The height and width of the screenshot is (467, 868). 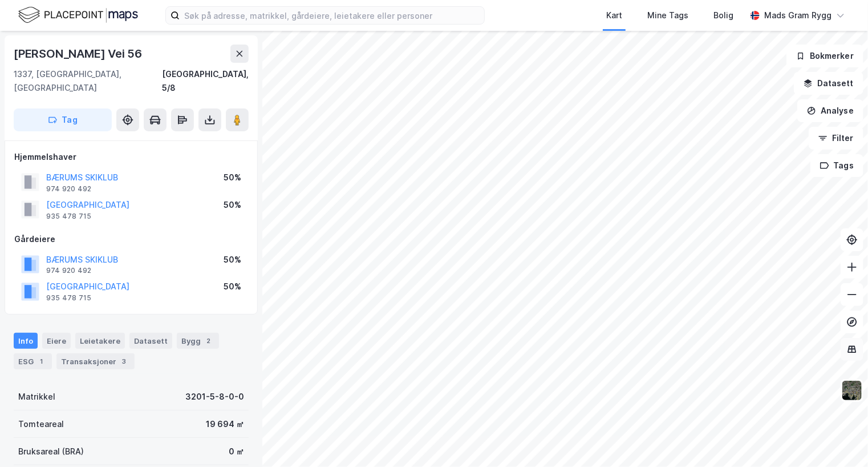 What do you see at coordinates (614, 15) in the screenshot?
I see `div: Kart` at bounding box center [614, 15].